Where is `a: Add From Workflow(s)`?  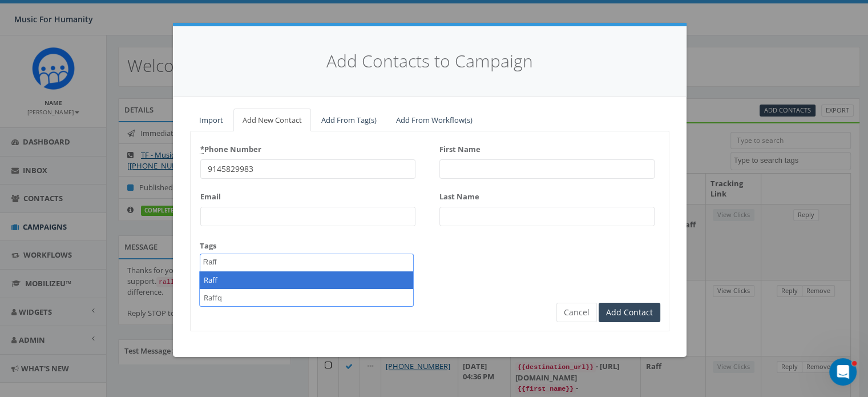 a: Add From Workflow(s) is located at coordinates (435, 120).